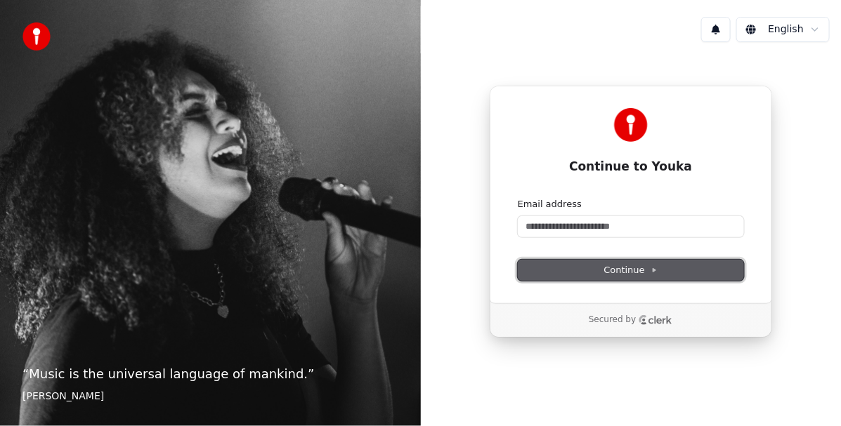 The height and width of the screenshot is (426, 841). I want to click on span: Continue, so click(631, 270).